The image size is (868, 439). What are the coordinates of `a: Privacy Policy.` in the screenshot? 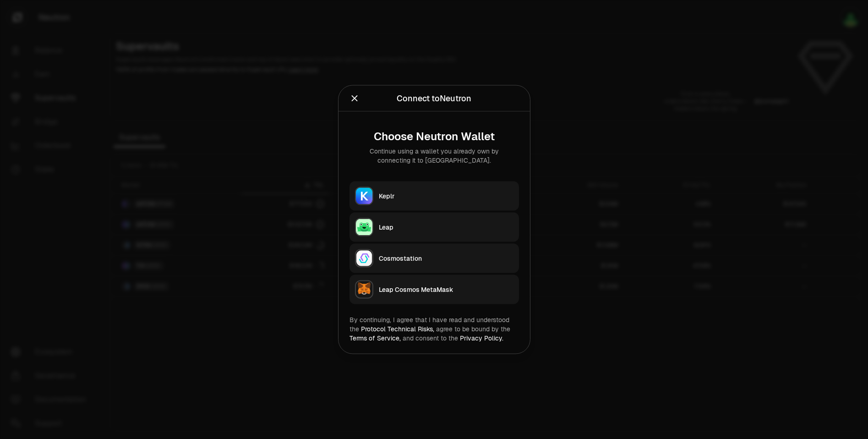 It's located at (482, 338).